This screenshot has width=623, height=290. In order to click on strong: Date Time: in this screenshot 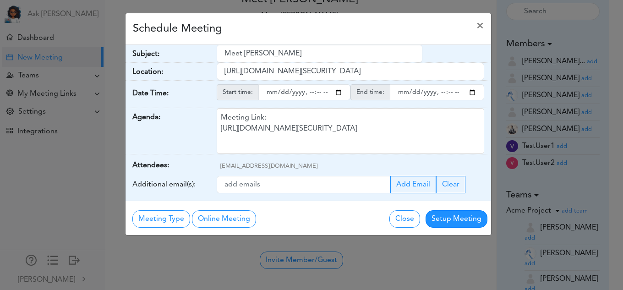, I will do `click(150, 93)`.